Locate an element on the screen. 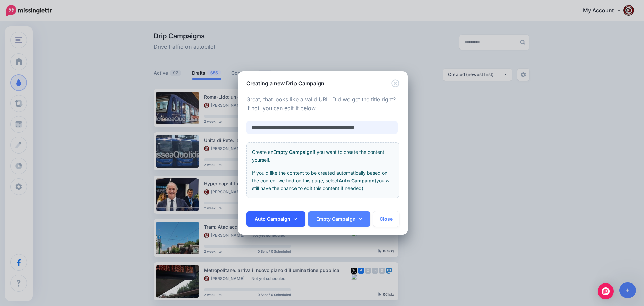 The image size is (644, 306). h5: Creating a new Drip Campaign is located at coordinates (285, 84).